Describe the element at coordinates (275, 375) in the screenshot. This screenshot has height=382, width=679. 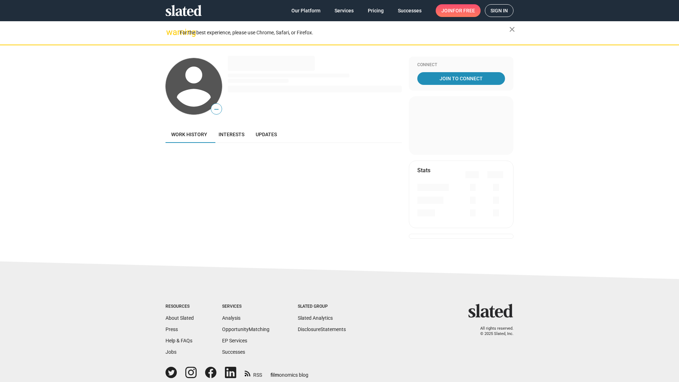
I see `span: film` at that location.